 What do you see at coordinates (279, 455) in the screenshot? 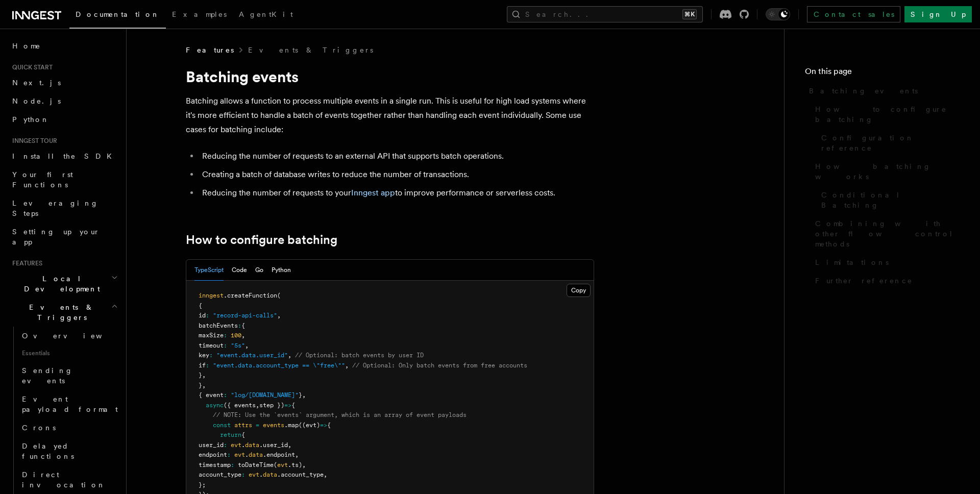
I see `span: .endpoint` at bounding box center [279, 455].